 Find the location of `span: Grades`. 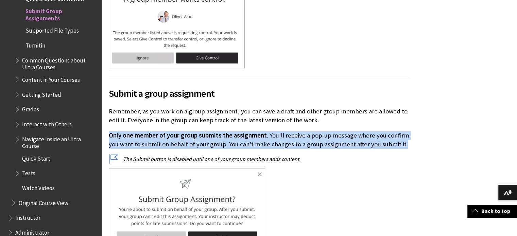

span: Grades is located at coordinates (31, 108).